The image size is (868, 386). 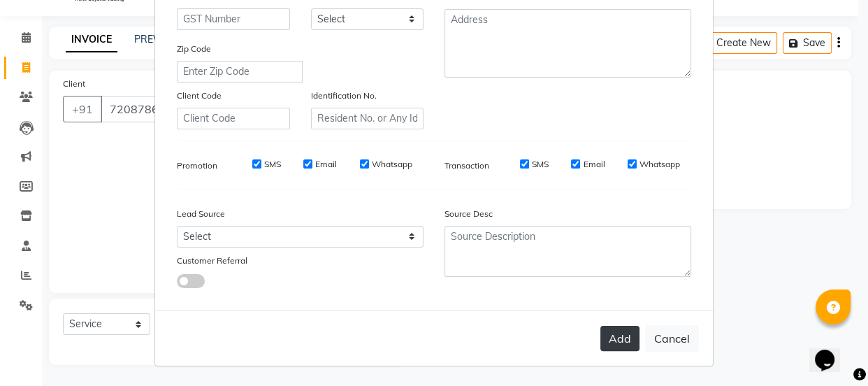 What do you see at coordinates (367, 118) in the screenshot?
I see `input: Resident No. or Any Id` at bounding box center [367, 118].